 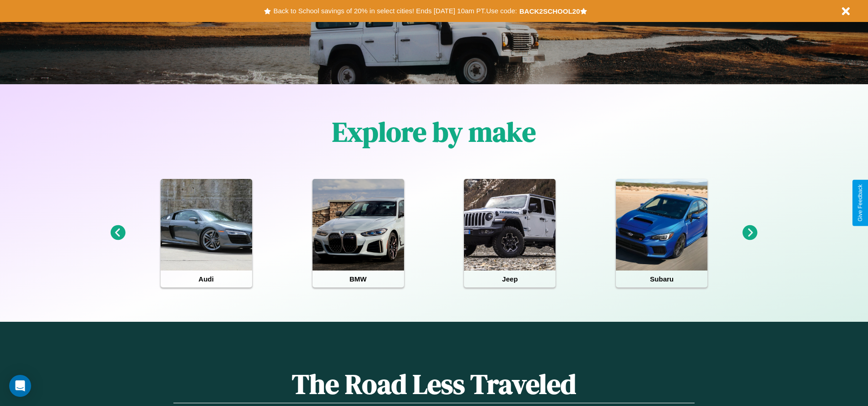 What do you see at coordinates (21, 386) in the screenshot?
I see `div: Open Intercom Messenger` at bounding box center [21, 386].